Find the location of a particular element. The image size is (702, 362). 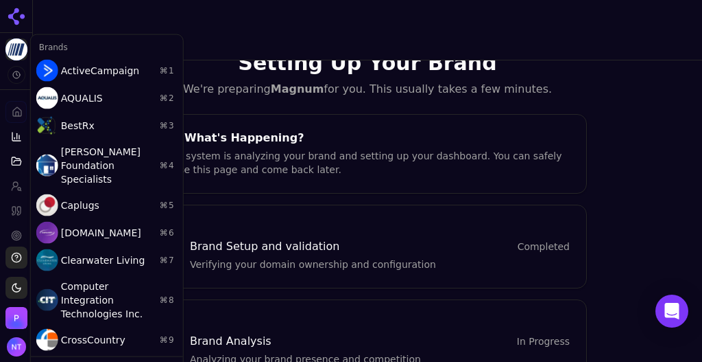

div: CrossCountry is located at coordinates (107, 340).